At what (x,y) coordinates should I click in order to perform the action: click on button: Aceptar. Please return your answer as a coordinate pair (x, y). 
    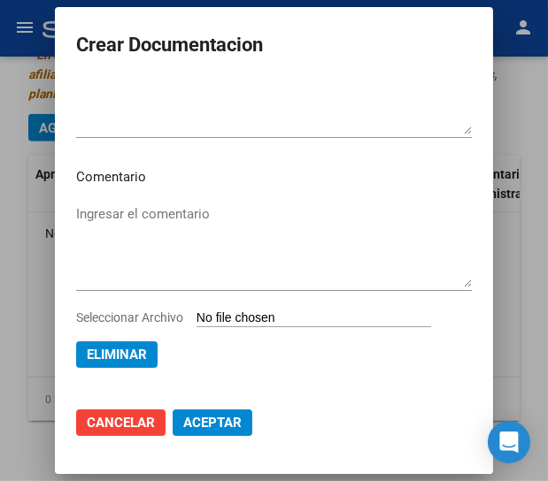
    Looking at the image, I should click on (212, 423).